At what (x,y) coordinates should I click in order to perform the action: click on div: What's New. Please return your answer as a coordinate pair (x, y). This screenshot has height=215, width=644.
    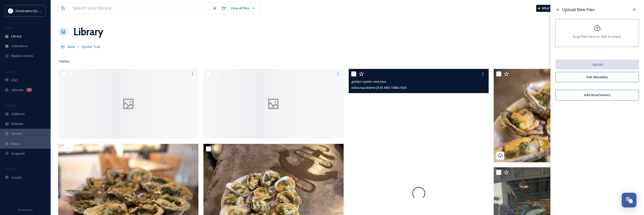
    Looking at the image, I should click on (549, 8).